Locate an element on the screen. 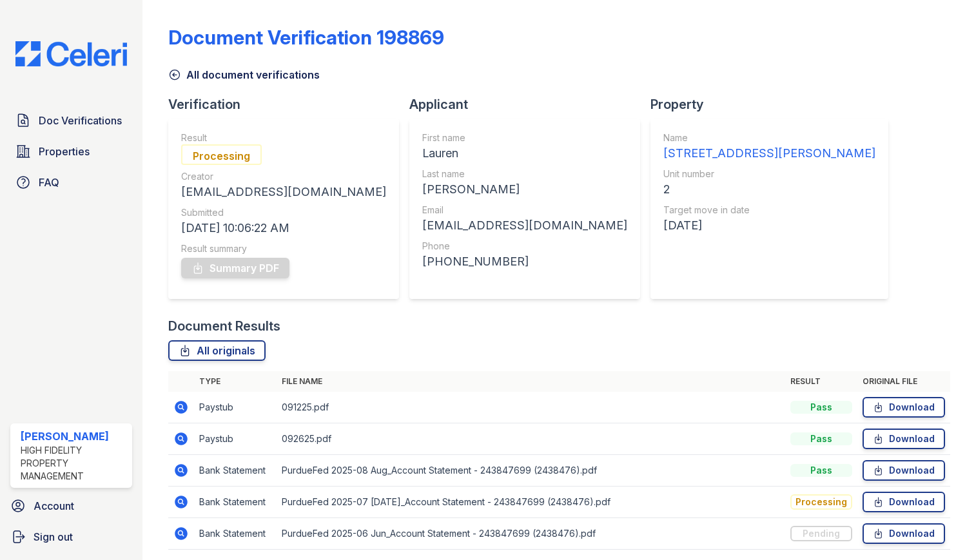  div: Target move in date is located at coordinates (769, 210).